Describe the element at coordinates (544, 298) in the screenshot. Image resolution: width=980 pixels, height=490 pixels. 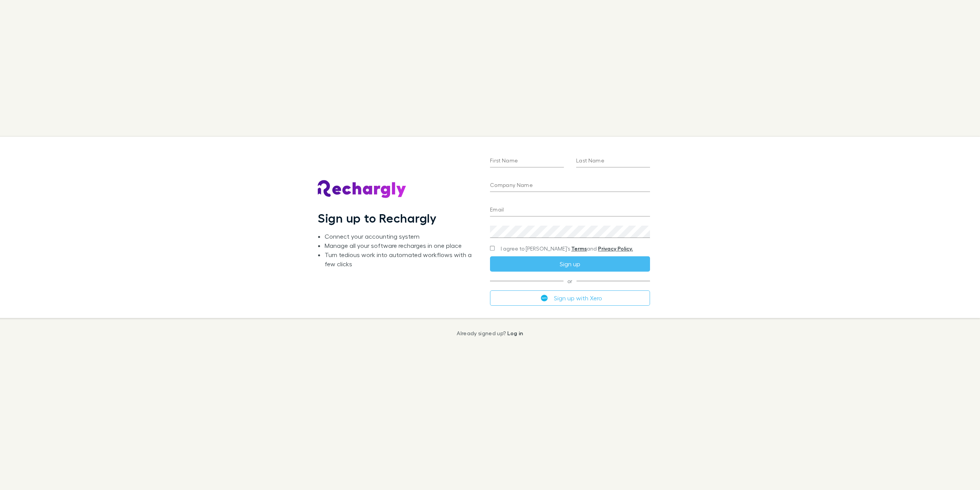
I see `img: Xero's logo` at that location.